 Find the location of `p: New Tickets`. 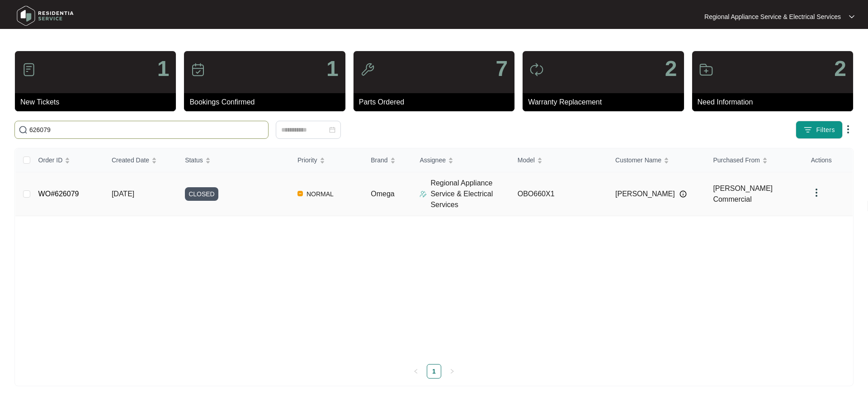

p: New Tickets is located at coordinates (98, 102).